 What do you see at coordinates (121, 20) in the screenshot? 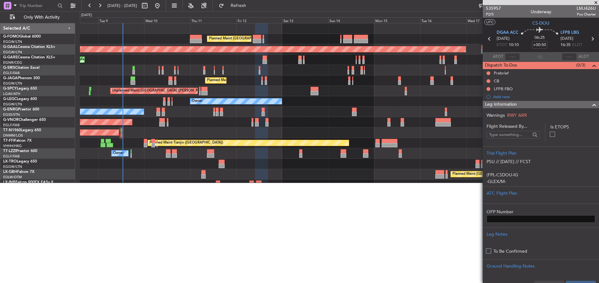
I see `div: Tue 9` at bounding box center [121, 20].